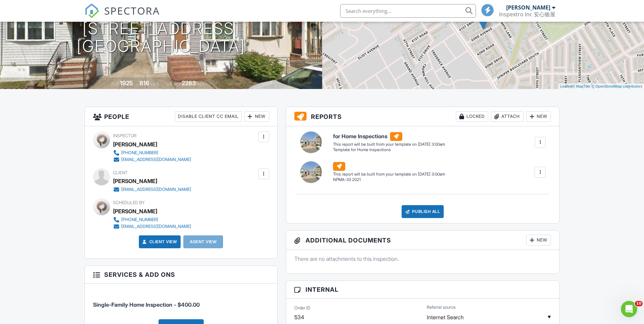 The width and height of the screenshot is (644, 324). Describe the element at coordinates (125, 135) in the screenshot. I see `span: Inspector` at that location.